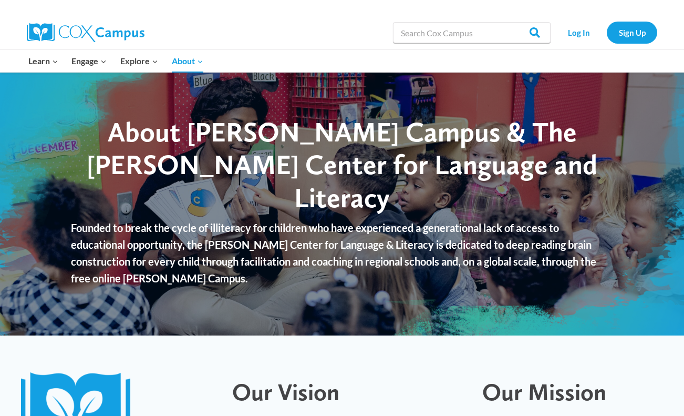 This screenshot has width=684, height=416. Describe the element at coordinates (116, 61) in the screenshot. I see `nav: Primary Navigation` at that location.